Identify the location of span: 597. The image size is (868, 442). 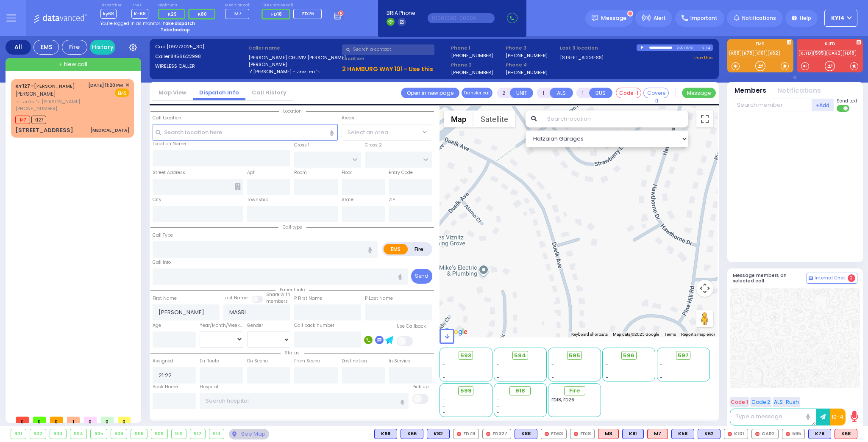
(683, 356).